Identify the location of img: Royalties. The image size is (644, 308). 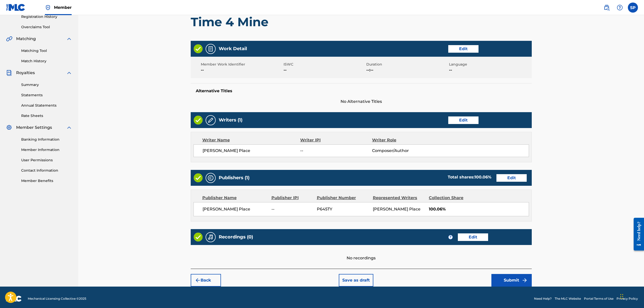
(9, 73).